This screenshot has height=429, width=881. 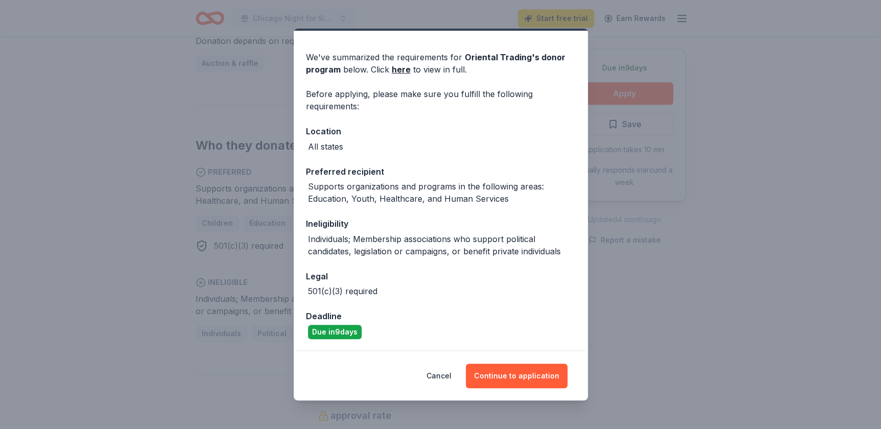 I want to click on div: Supports organizations and programs in the following areas: Education, Youth, Healthcare, and Hum..., so click(x=442, y=193).